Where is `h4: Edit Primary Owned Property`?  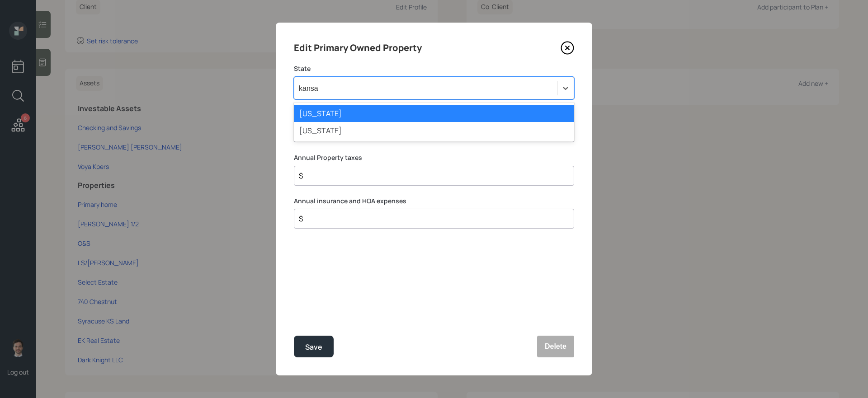
h4: Edit Primary Owned Property is located at coordinates (357, 48).